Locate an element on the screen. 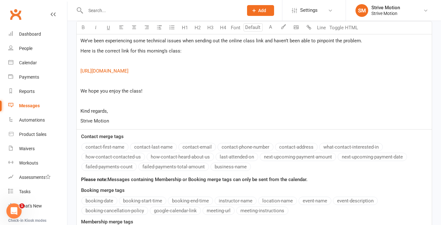 The width and height of the screenshot is (441, 225). a: What's New is located at coordinates (37, 206).